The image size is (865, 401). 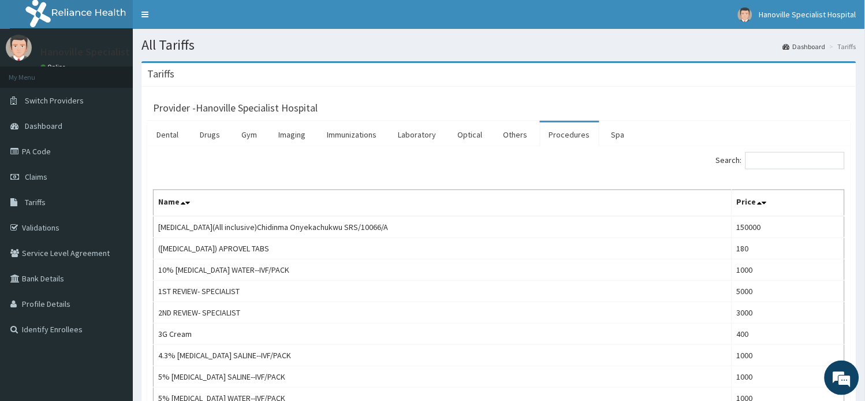 I want to click on a: Optical, so click(x=469, y=135).